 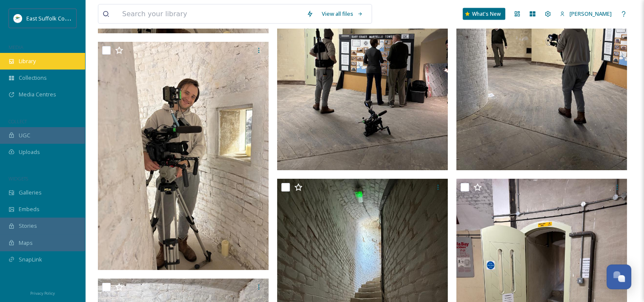 I want to click on span: Maps, so click(x=26, y=242).